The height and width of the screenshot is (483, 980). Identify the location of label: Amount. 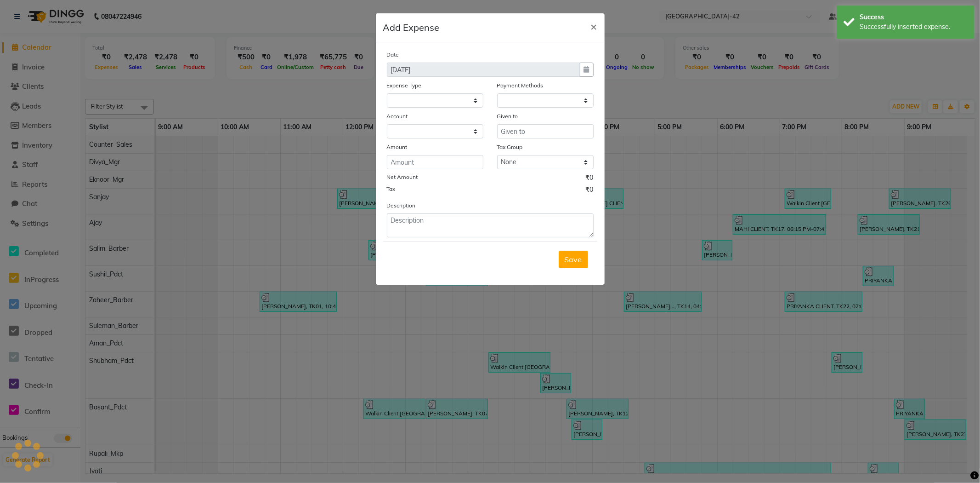
(397, 147).